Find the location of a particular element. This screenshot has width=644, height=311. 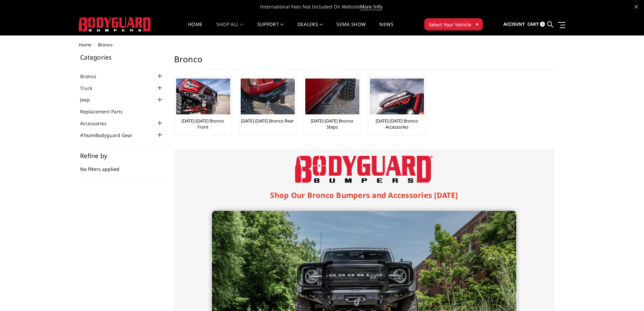

a: Bronco is located at coordinates (93, 76).